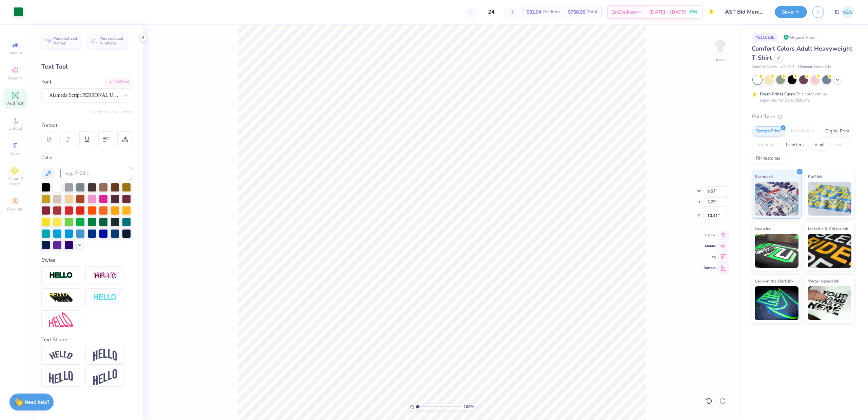 This screenshot has width=868, height=420. I want to click on div: Text Tool, so click(87, 67).